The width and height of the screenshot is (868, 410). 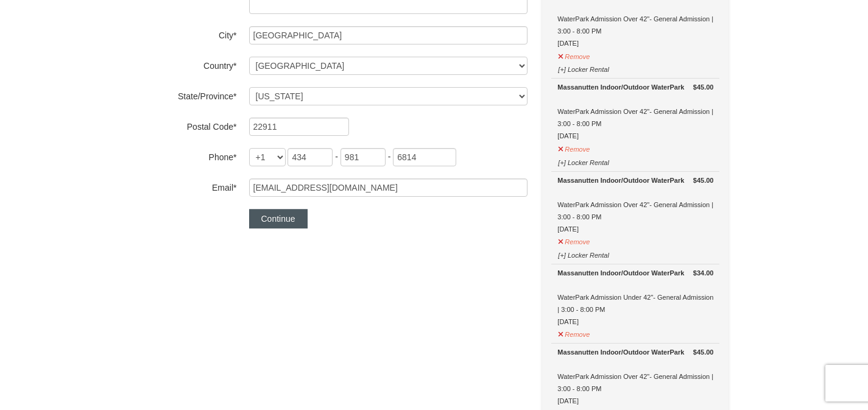 What do you see at coordinates (388, 36) in the screenshot?
I see `input: City` at bounding box center [388, 36].